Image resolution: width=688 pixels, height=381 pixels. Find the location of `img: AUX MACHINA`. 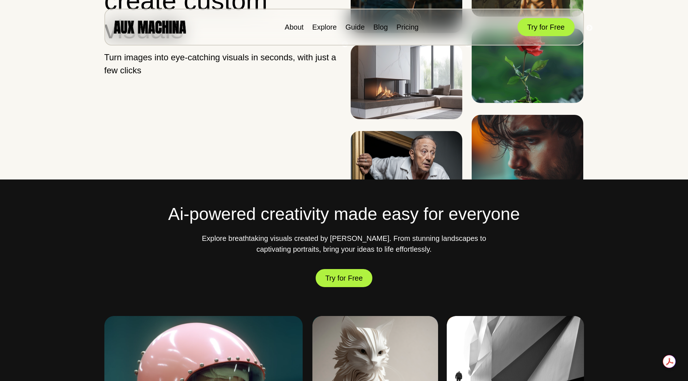

img: AUX MACHINA is located at coordinates (150, 27).